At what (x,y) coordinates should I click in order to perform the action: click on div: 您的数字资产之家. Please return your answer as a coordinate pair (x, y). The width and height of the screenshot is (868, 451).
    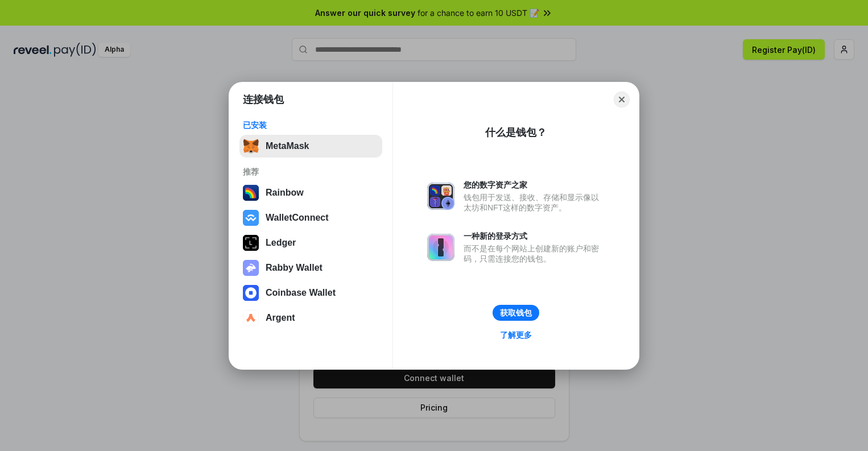
    Looking at the image, I should click on (534, 185).